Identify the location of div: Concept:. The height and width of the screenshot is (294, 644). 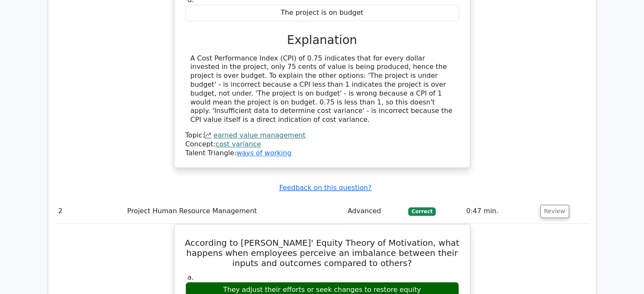
(322, 144).